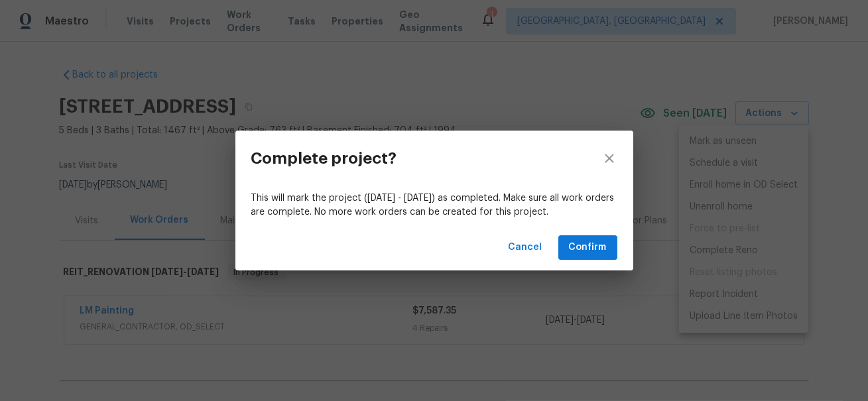 The width and height of the screenshot is (868, 401). What do you see at coordinates (587, 248) in the screenshot?
I see `button: Confirm` at bounding box center [587, 248].